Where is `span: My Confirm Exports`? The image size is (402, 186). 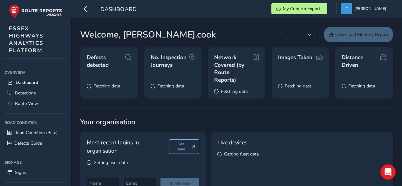 span: My Confirm Exports is located at coordinates (303, 9).